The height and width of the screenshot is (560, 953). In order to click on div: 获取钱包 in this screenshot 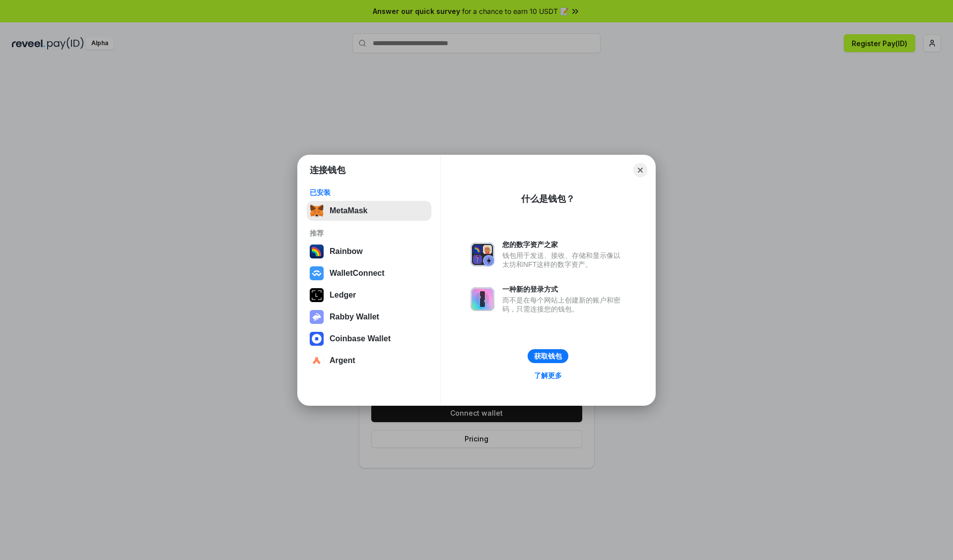, I will do `click(548, 357)`.